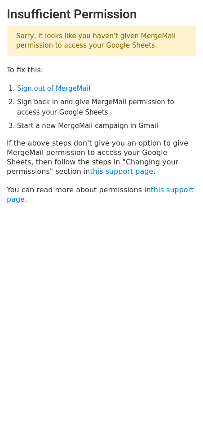  Describe the element at coordinates (102, 14) in the screenshot. I see `h2: Insufficient Permission` at that location.